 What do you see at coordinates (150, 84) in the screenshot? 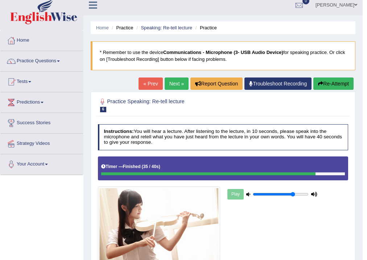
I see `a: « Prev` at bounding box center [150, 84].